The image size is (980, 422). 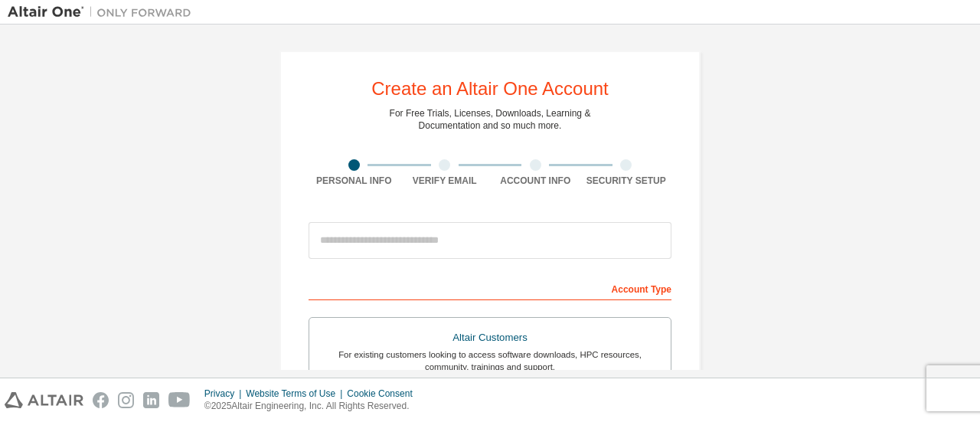 What do you see at coordinates (445, 181) in the screenshot?
I see `div: Verify Email` at bounding box center [445, 181].